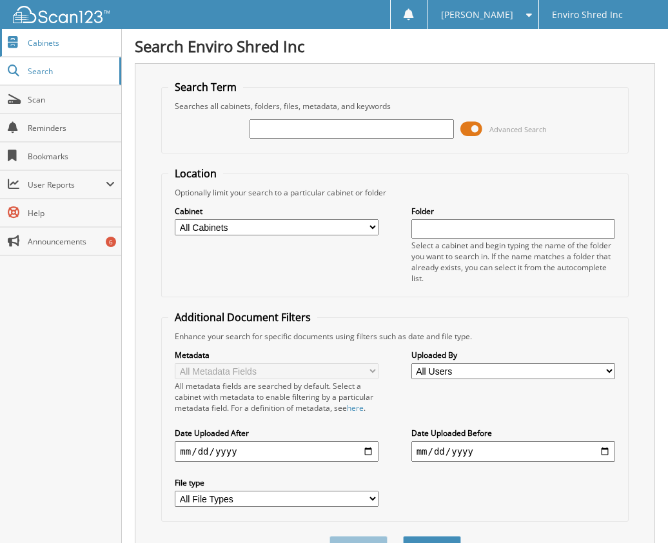 Image resolution: width=668 pixels, height=543 pixels. What do you see at coordinates (395, 192) in the screenshot?
I see `div: Optionally limit your search to a particular cabinet or folder` at bounding box center [395, 192].